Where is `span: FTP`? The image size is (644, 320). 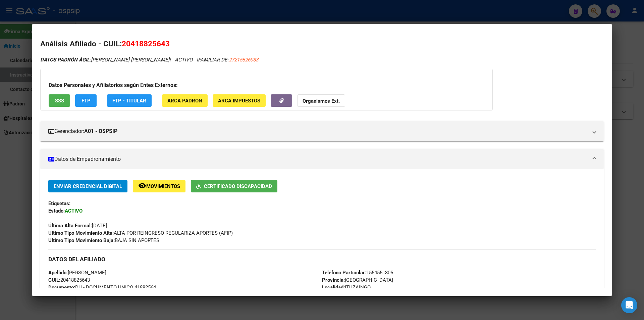
span: FTP is located at coordinates (86, 101).